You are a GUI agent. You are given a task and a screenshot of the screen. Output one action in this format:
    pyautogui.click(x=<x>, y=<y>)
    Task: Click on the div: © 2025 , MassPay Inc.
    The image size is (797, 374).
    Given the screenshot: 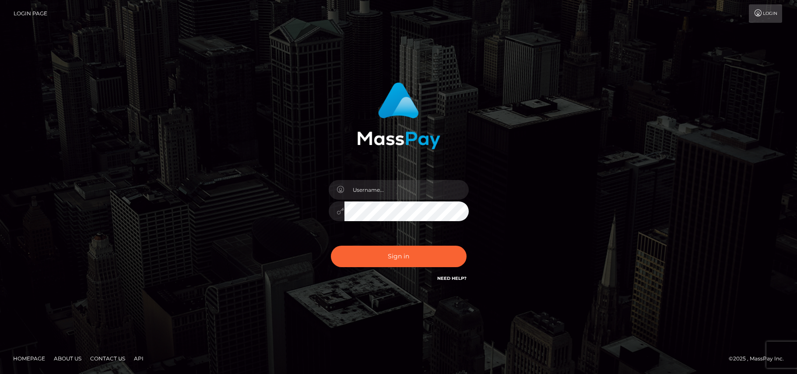 What is the action you would take?
    pyautogui.click(x=759, y=358)
    